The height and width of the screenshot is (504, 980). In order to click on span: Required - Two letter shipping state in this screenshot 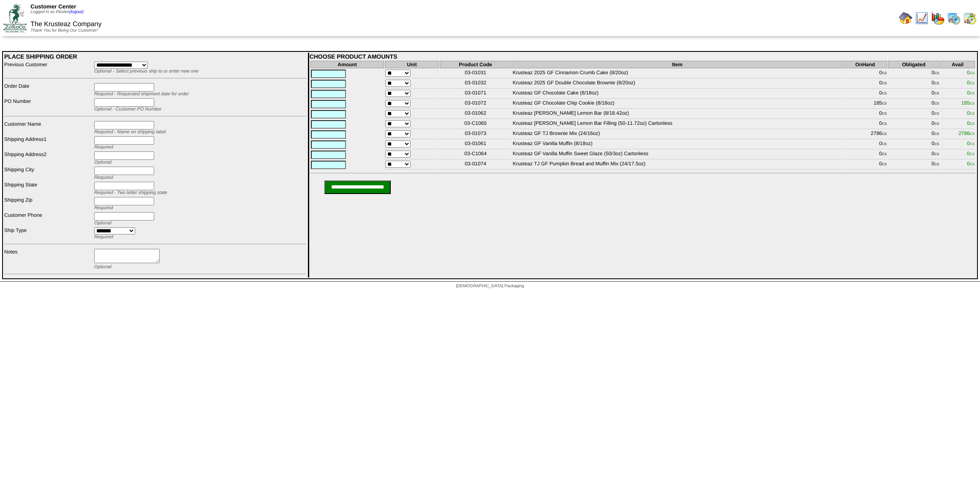, I will do `click(130, 193)`.